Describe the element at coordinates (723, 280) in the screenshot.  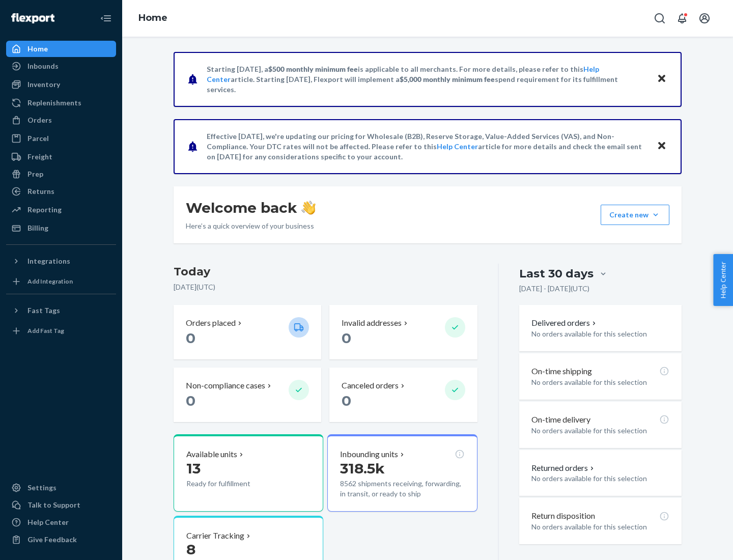
I see `span: Help Center` at that location.